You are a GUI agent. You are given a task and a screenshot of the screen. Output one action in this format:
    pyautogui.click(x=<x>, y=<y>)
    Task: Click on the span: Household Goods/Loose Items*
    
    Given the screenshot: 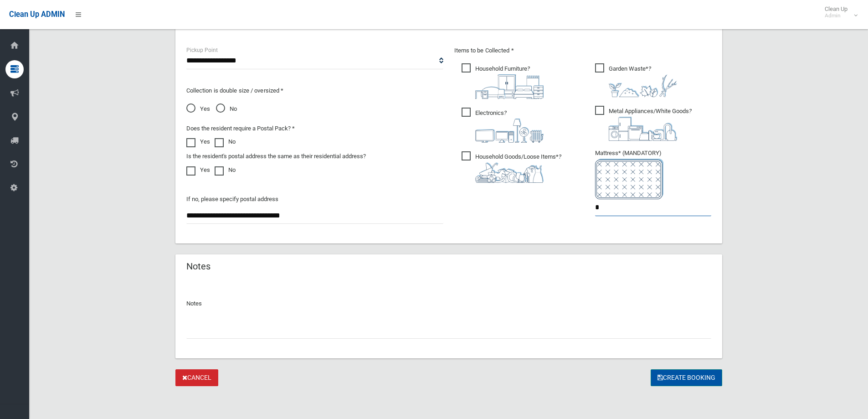 What is the action you would take?
    pyautogui.click(x=512, y=166)
    